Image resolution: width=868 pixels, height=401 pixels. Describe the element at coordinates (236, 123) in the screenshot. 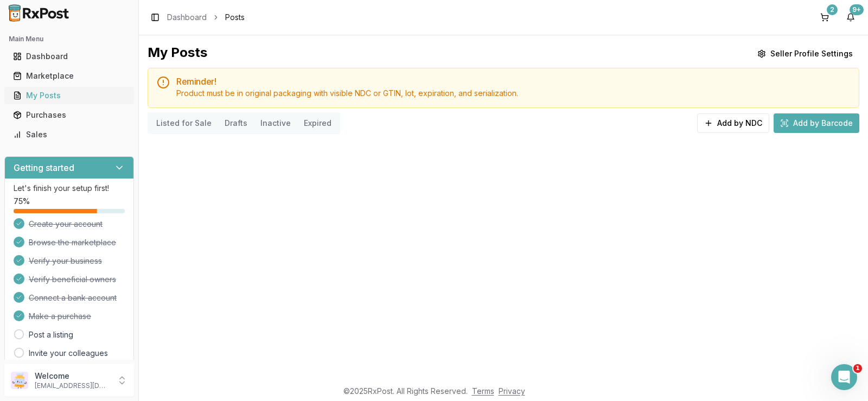

I see `button: Drafts` at that location.